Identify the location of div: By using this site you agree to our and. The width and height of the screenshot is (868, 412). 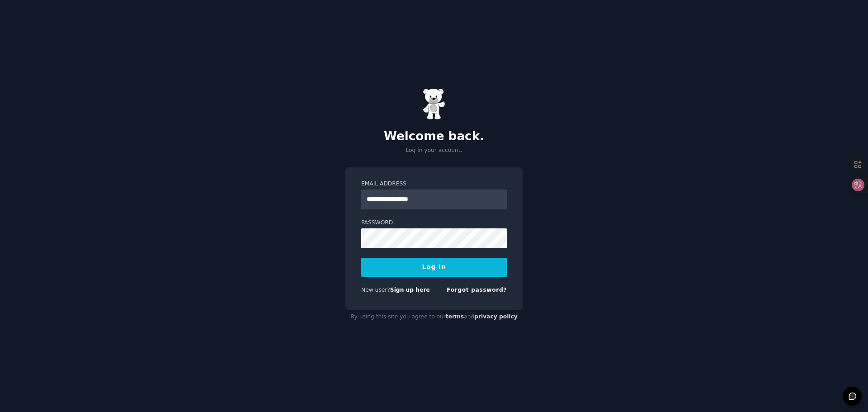
(434, 317).